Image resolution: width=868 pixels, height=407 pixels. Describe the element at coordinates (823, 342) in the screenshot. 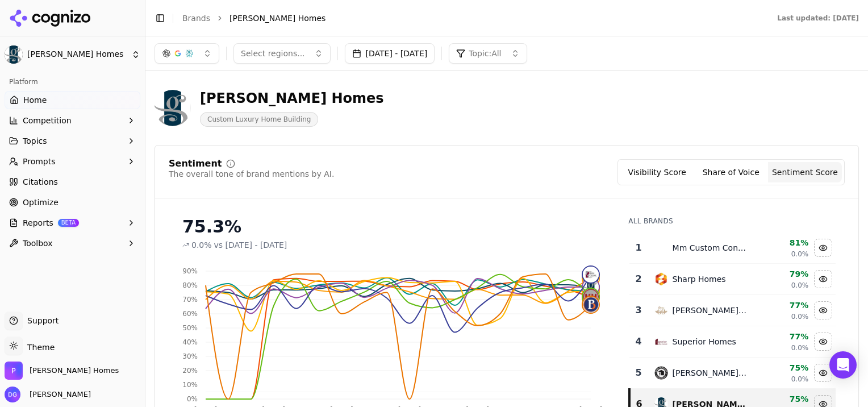

I see `button: Hide superior homes data` at that location.